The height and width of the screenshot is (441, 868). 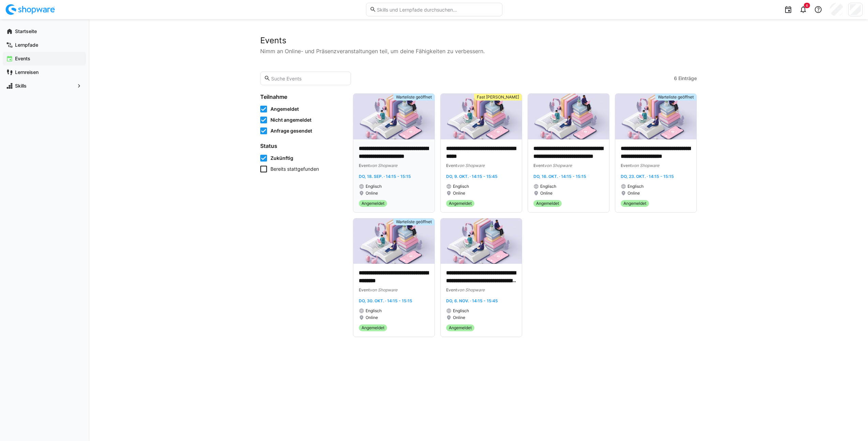 What do you see at coordinates (282, 158) in the screenshot?
I see `span: Zukünftig` at bounding box center [282, 158].